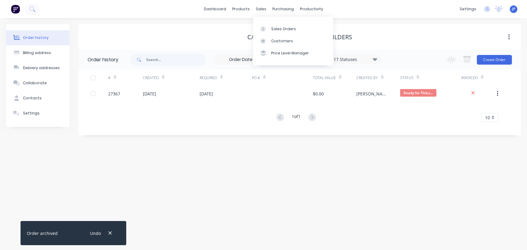  What do you see at coordinates (293, 53) in the screenshot?
I see `a: Price Level Manager` at bounding box center [293, 53].